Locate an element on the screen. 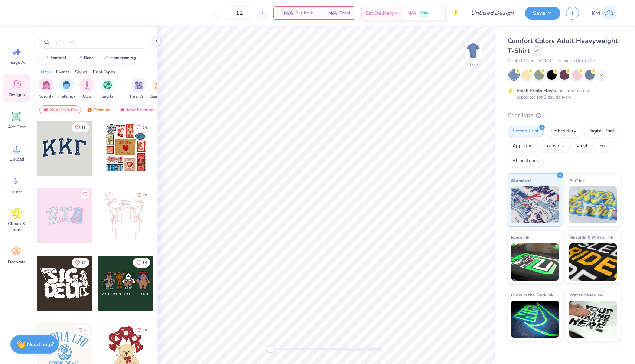 The height and width of the screenshot is (364, 635). button: homecoming is located at coordinates (119, 58).